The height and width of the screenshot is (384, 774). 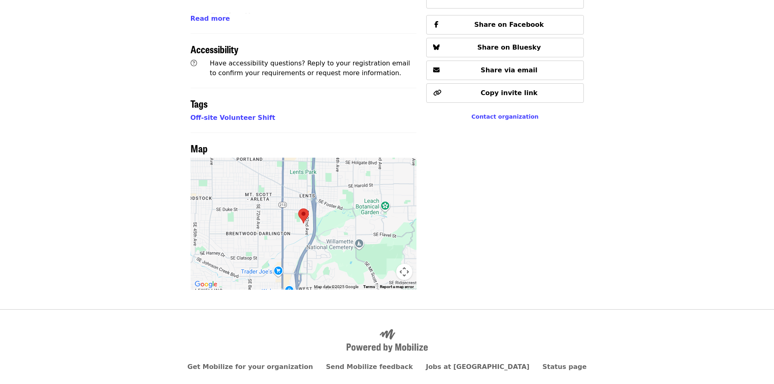 What do you see at coordinates (206, 284) in the screenshot?
I see `img: Google` at bounding box center [206, 284].